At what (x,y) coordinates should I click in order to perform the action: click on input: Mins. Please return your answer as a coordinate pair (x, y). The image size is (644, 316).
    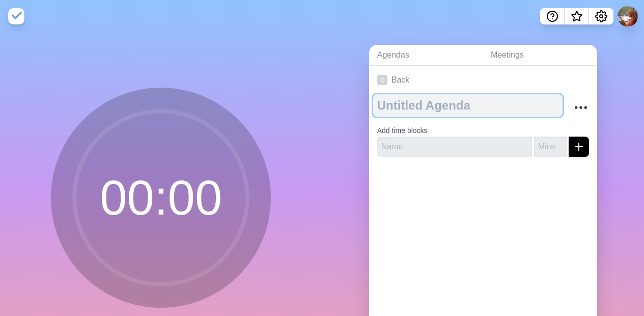
    Looking at the image, I should click on (551, 147).